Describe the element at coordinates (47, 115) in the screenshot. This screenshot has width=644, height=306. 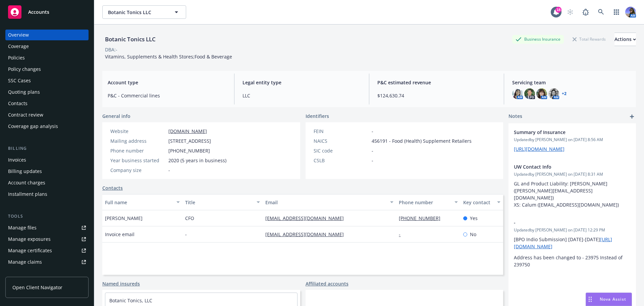
I see `a: Contract review` at that location.